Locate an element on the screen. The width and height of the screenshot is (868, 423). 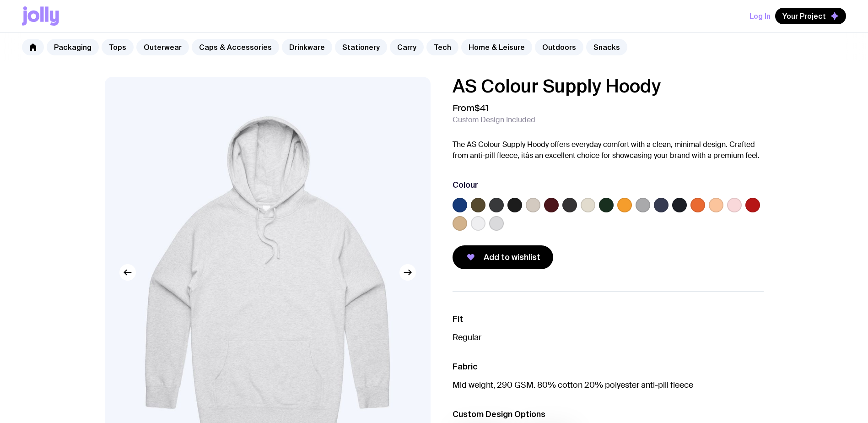
a: Tops is located at coordinates (118, 47).